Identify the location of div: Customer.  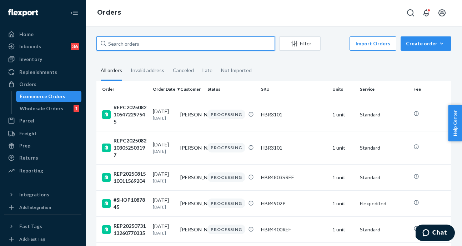
(191, 89).